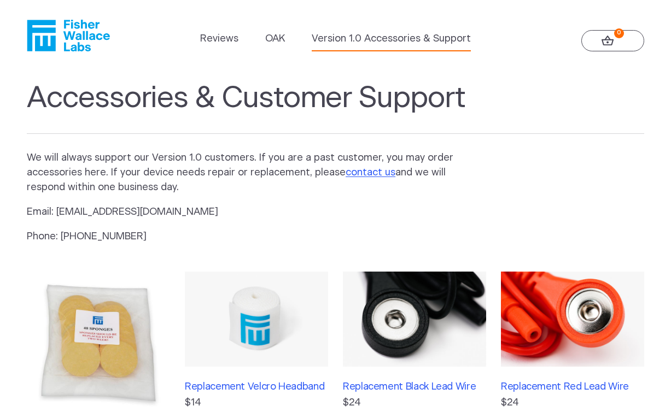 Image resolution: width=671 pixels, height=412 pixels. Describe the element at coordinates (572, 319) in the screenshot. I see `img: Replacement Red Lead Wire` at that location.